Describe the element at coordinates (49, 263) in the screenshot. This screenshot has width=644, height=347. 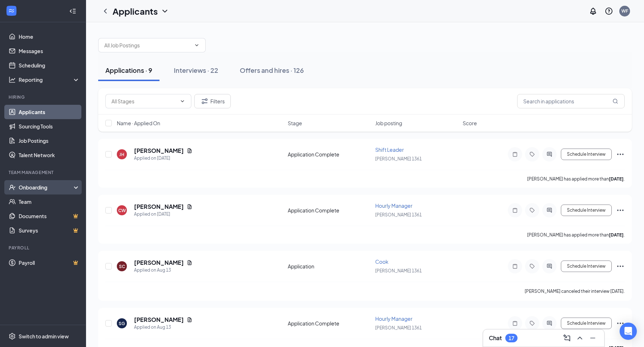
I see `a: PayrollCrown` at that location.